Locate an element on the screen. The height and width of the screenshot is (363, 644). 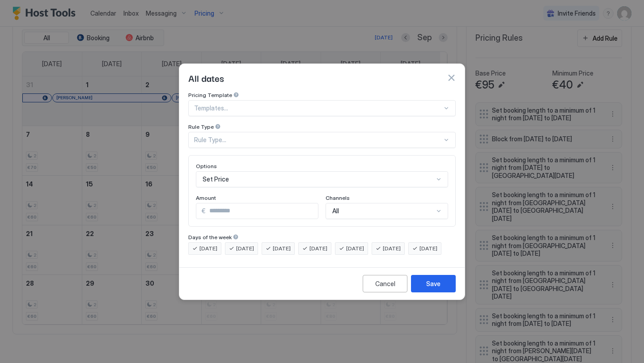
span: Options is located at coordinates (206, 166).